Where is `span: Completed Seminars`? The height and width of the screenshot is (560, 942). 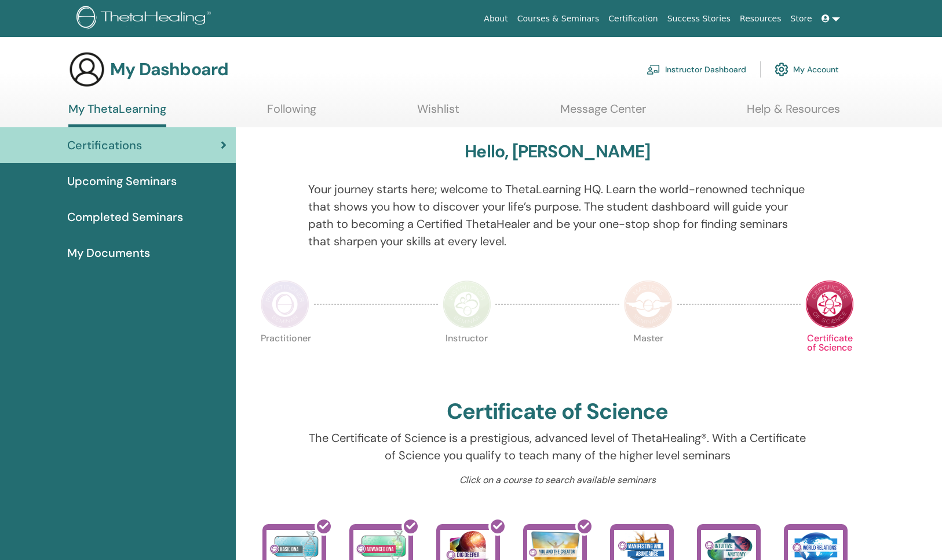
span: Completed Seminars is located at coordinates (125, 217).